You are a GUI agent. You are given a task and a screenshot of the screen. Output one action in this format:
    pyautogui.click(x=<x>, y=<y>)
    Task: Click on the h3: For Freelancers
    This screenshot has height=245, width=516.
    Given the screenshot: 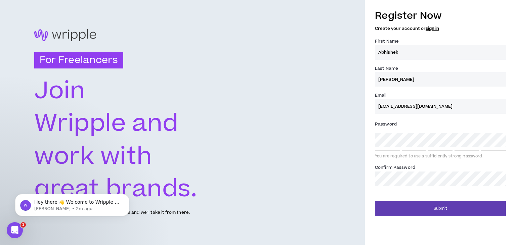 What is the action you would take?
    pyautogui.click(x=79, y=60)
    